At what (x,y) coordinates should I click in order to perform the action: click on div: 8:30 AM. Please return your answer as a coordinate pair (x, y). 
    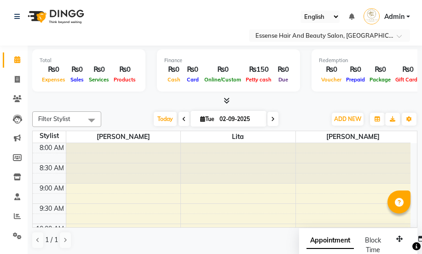
    Looking at the image, I should click on (52, 168).